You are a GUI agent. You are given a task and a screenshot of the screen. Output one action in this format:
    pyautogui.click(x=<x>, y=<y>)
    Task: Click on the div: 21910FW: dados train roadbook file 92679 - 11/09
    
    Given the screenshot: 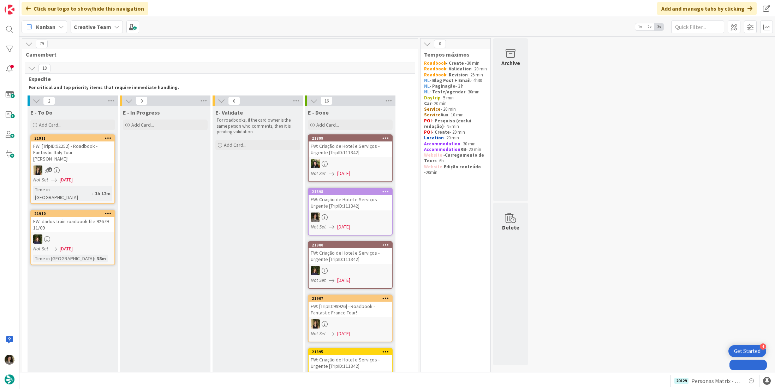 What is the action you would take?
    pyautogui.click(x=73, y=221)
    